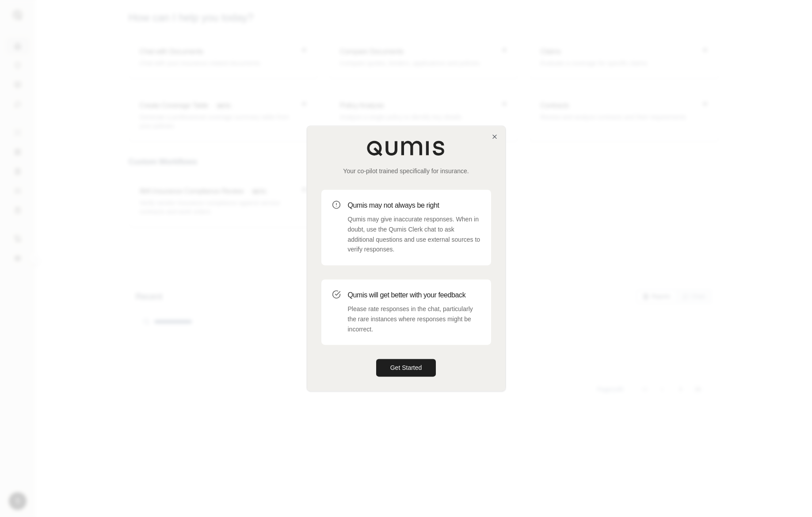  Describe the element at coordinates (406, 368) in the screenshot. I see `button: Get Started` at that location.